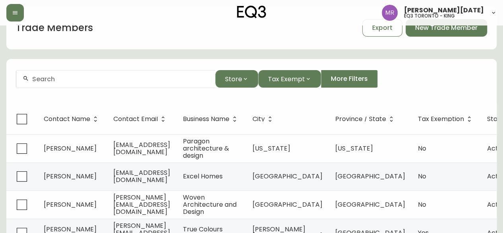 The width and height of the screenshot is (503, 233). I want to click on button: More Filters, so click(349, 79).